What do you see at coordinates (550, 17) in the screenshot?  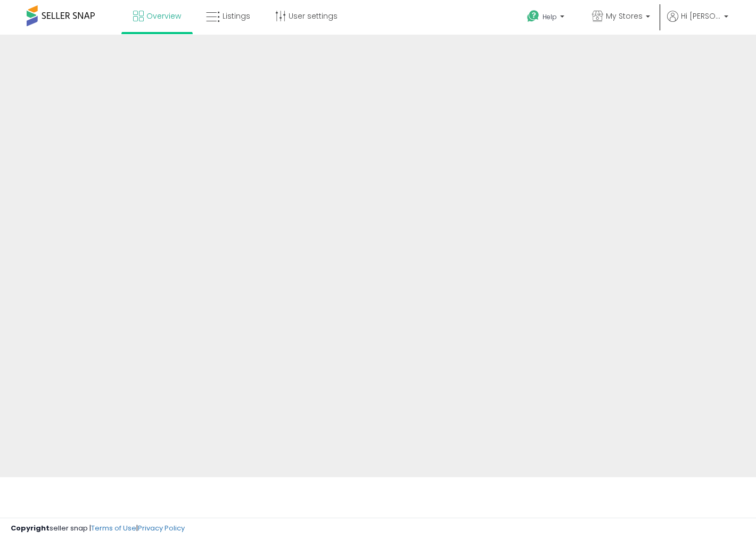 I see `span: Help` at bounding box center [550, 17].